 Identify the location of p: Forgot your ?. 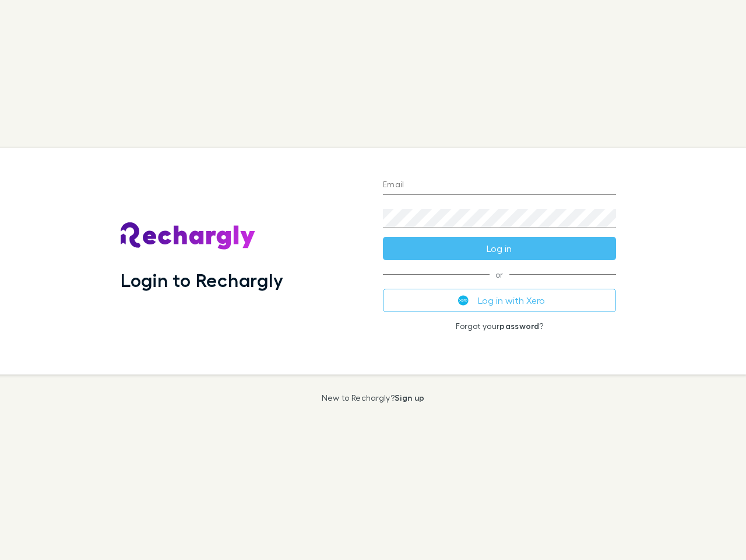
(500, 326).